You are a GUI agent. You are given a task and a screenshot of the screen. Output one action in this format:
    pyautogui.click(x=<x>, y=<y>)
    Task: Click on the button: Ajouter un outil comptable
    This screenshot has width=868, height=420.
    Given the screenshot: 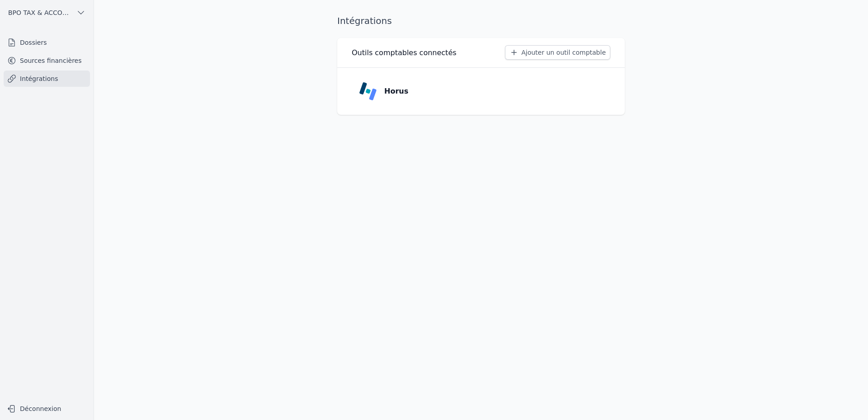 What is the action you would take?
    pyautogui.click(x=557, y=52)
    